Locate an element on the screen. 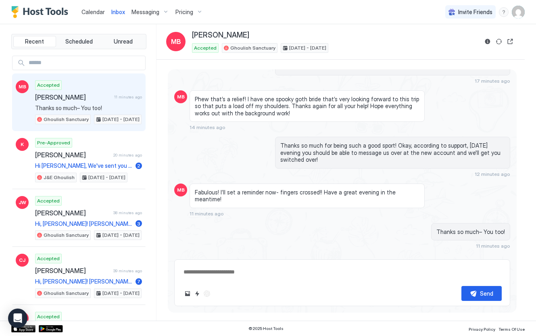 Image resolution: width=536 pixels, height=336 pixels. span: Inbox is located at coordinates (118, 12).